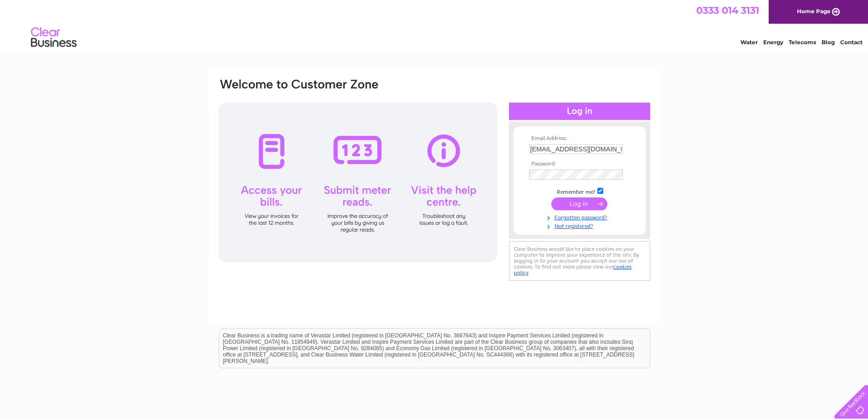 The width and height of the screenshot is (868, 419). What do you see at coordinates (580, 164) in the screenshot?
I see `th: Password:` at bounding box center [580, 164].